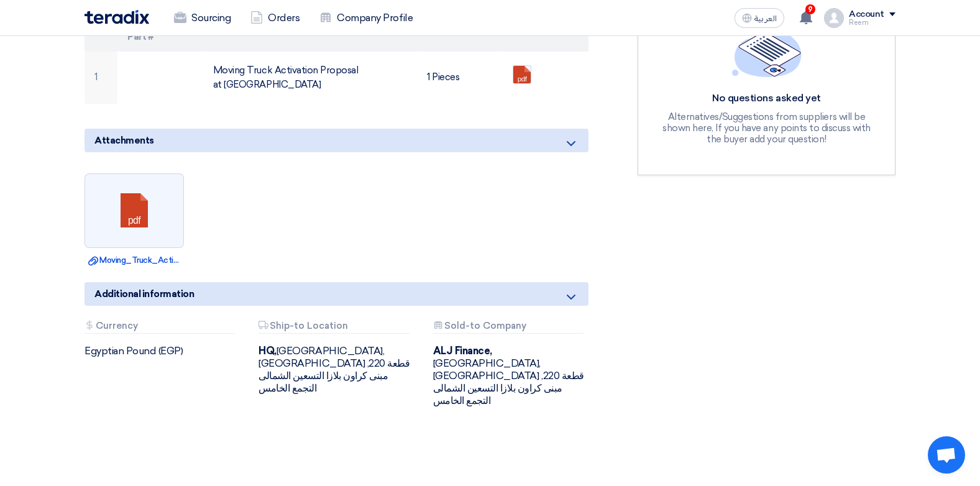  Describe the element at coordinates (144, 294) in the screenshot. I see `span: Additional information` at that location.